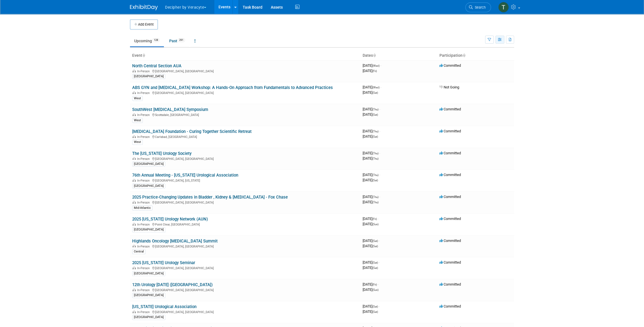 The height and width of the screenshot is (327, 644). I want to click on span: Not Going, so click(449, 87).